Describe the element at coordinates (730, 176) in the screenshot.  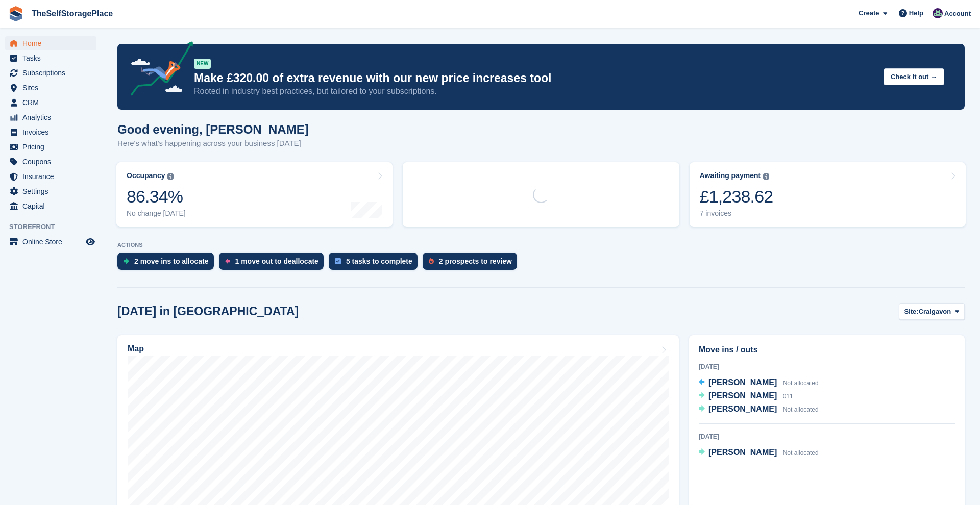
I see `div: Awaiting payment` at that location.